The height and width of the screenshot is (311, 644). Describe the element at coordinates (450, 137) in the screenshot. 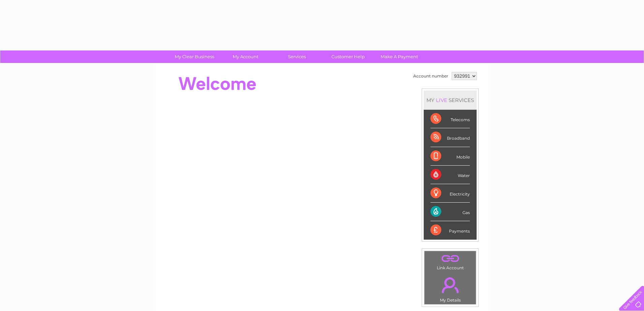

I see `div: Broadband` at that location.